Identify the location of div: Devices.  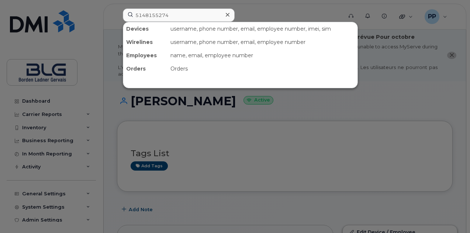
(145, 29).